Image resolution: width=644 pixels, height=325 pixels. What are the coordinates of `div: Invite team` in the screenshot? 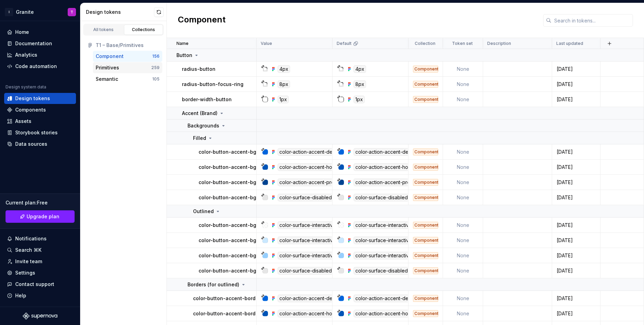 It's located at (28, 261).